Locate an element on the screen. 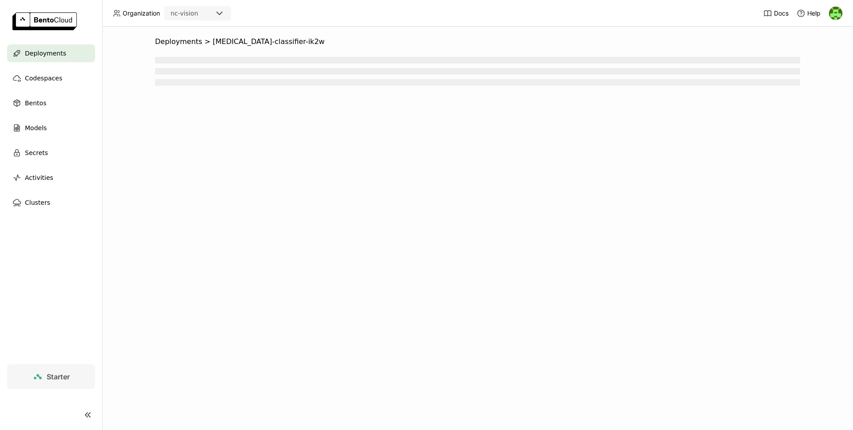  span: Clusters is located at coordinates (37, 203).